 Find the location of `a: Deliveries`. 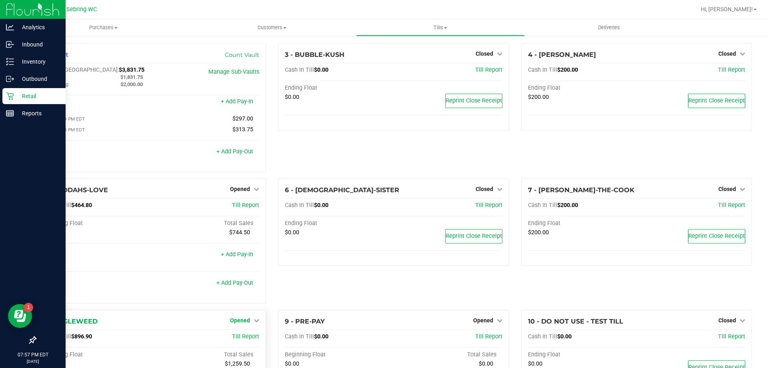

a: Deliveries is located at coordinates (609, 28).